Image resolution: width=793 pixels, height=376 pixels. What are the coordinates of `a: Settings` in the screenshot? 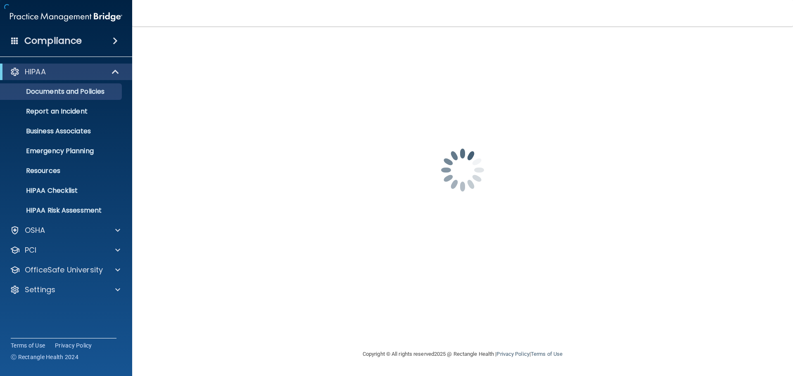 It's located at (65, 290).